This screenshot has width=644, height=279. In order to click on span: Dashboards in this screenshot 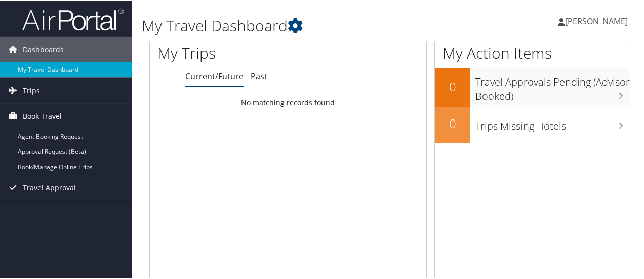, I will do `click(43, 49)`.